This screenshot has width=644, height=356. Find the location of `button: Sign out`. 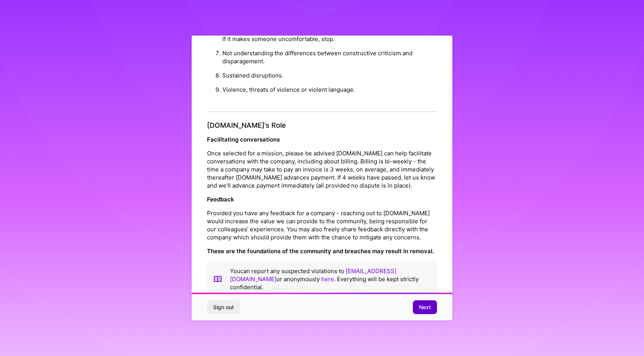

button: Sign out is located at coordinates (223, 307).